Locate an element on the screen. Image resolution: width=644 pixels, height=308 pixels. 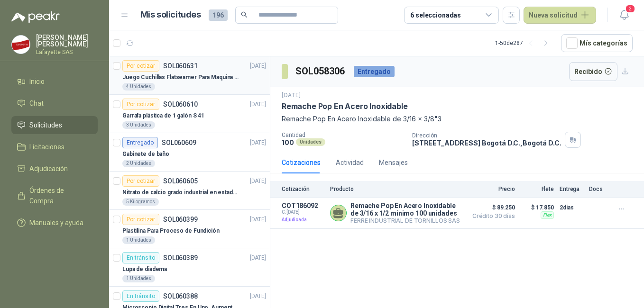
span: Inicio is located at coordinates (37, 81).